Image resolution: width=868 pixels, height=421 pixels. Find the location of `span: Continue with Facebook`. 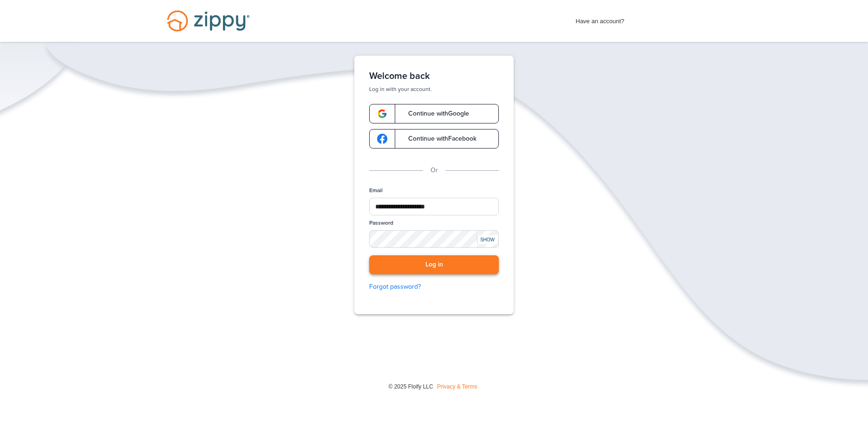

span: Continue with Facebook is located at coordinates (438, 139).